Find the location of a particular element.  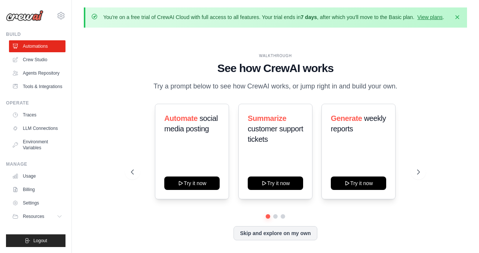

div: WALKTHROUGH is located at coordinates (275, 56).